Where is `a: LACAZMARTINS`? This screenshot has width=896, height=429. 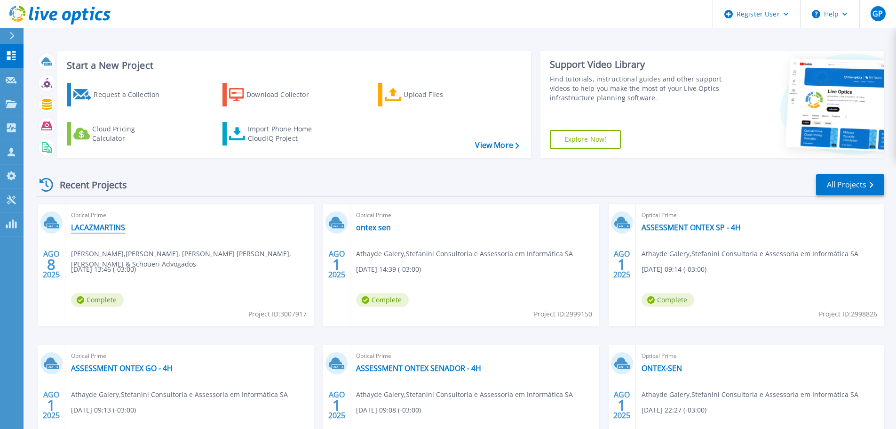
a: LACAZMARTINS is located at coordinates (98, 227).